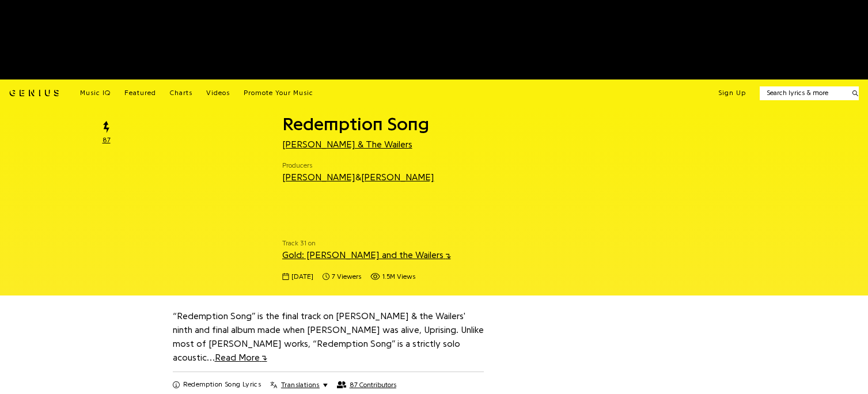 The width and height of the screenshot is (868, 394). Describe the element at coordinates (217, 93) in the screenshot. I see `a: Videos` at that location.